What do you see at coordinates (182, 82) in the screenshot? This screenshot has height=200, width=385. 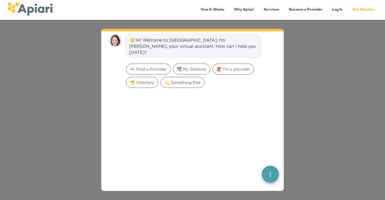 I see `div: 💫 Something Else` at bounding box center [182, 82].